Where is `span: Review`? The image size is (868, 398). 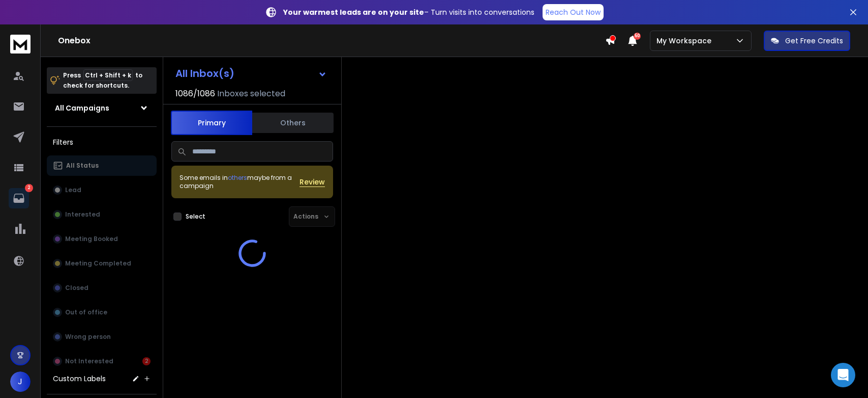
span: Review is located at coordinates (312, 182).